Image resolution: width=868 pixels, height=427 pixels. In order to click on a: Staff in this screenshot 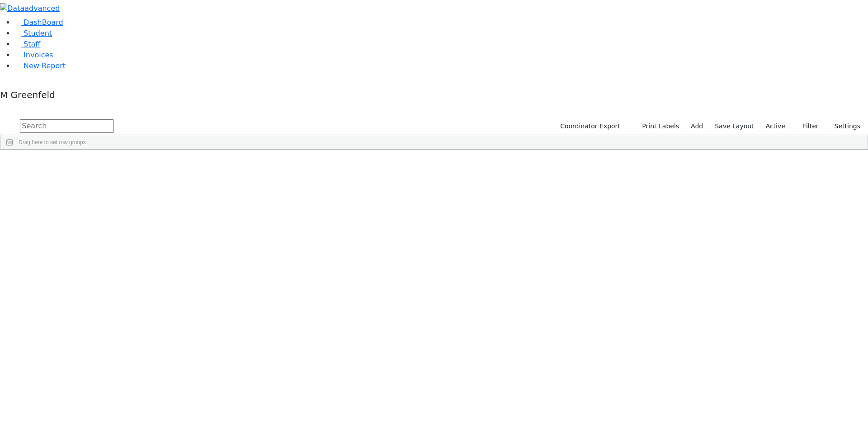, I will do `click(27, 44)`.